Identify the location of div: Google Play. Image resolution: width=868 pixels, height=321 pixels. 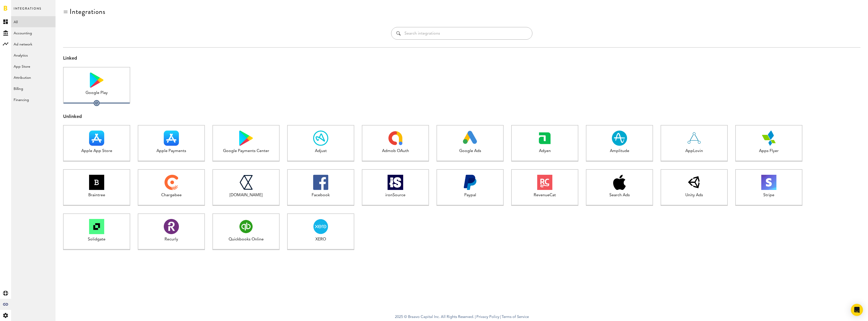
(97, 93).